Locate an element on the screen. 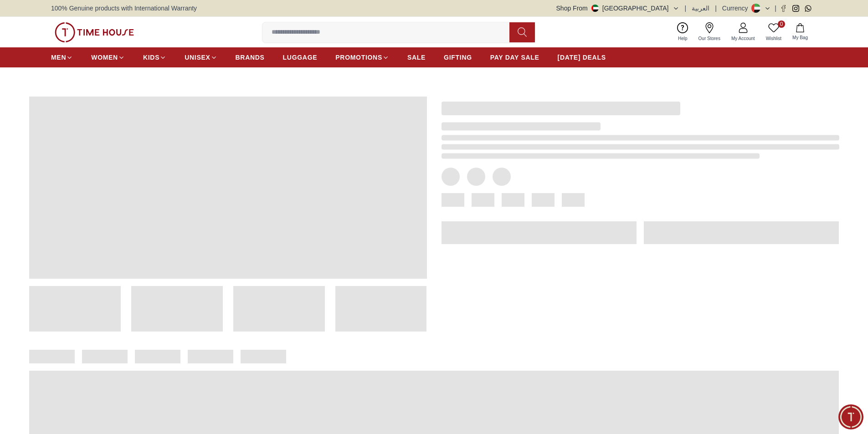  div: Home is located at coordinates (46, 284).